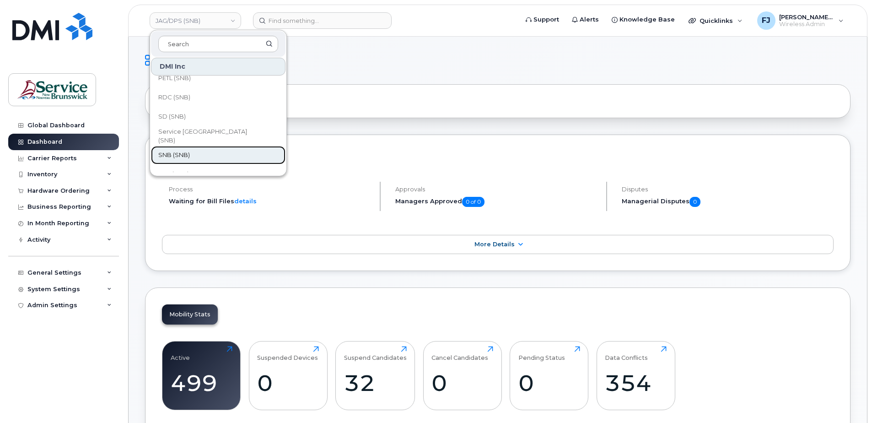 Image resolution: width=872 pixels, height=423 pixels. I want to click on span: SD (SNB), so click(172, 117).